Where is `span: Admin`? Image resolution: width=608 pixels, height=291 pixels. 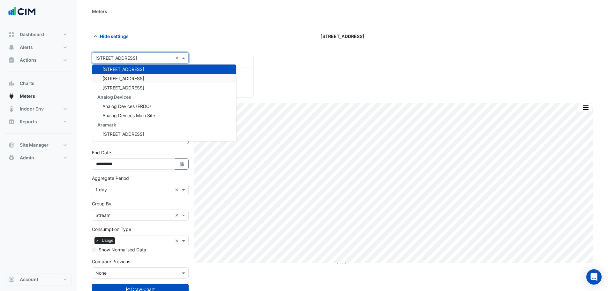
span: Admin is located at coordinates (27, 158).